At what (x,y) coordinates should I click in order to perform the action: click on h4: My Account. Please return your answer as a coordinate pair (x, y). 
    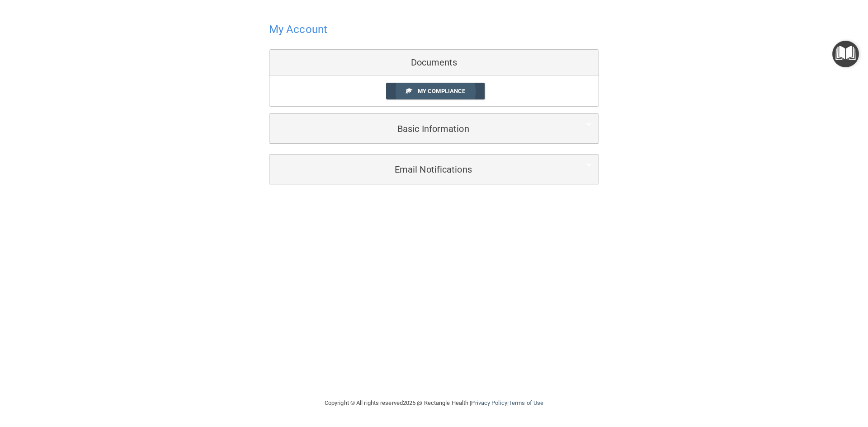
    Looking at the image, I should click on (298, 29).